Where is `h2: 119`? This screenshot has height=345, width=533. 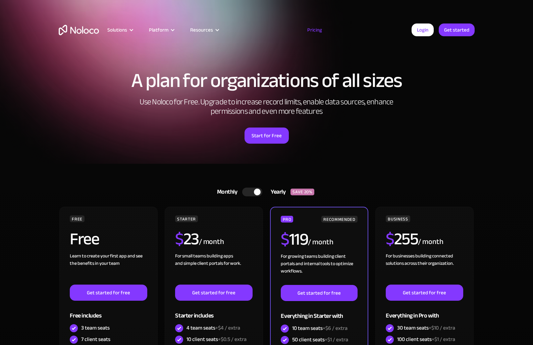 h2: 119 is located at coordinates (294, 239).